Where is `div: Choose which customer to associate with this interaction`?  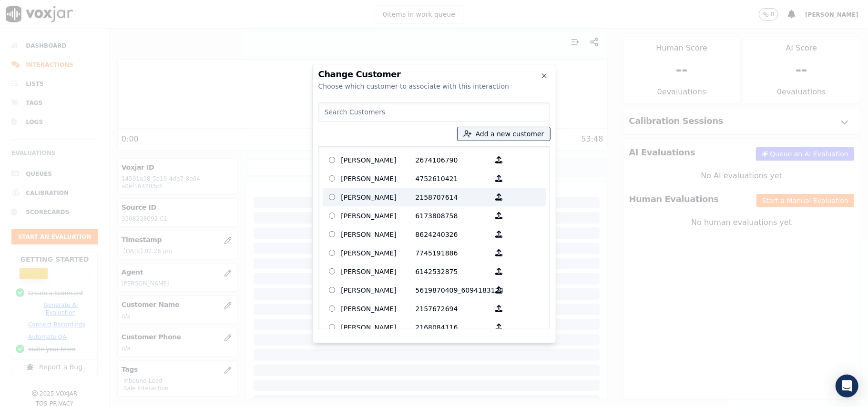
div: Choose which customer to associate with this interaction is located at coordinates (434, 86).